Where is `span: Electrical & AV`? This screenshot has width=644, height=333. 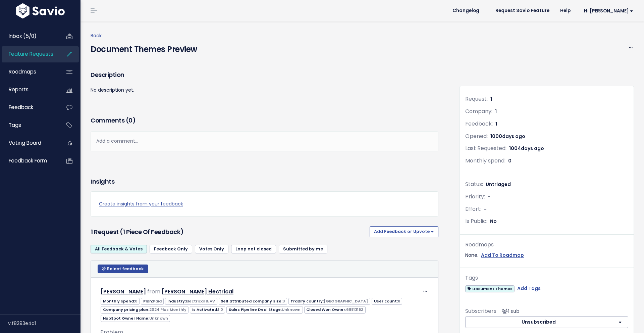 span: Electrical & AV is located at coordinates (200, 301).